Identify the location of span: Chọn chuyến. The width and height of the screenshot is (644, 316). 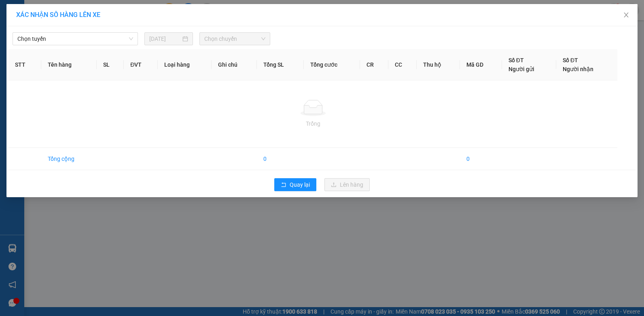
(235, 39).